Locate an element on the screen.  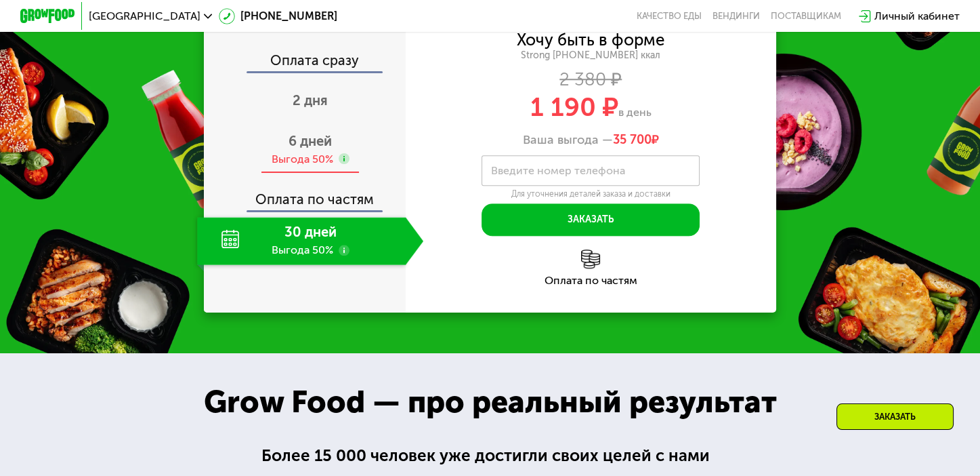
div: Ваша выгода — is located at coordinates (590, 140).